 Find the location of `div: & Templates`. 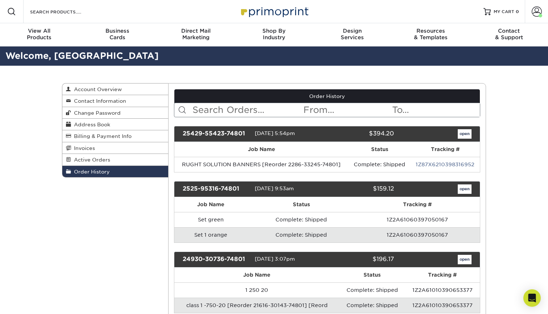

div: & Templates is located at coordinates (431, 34).